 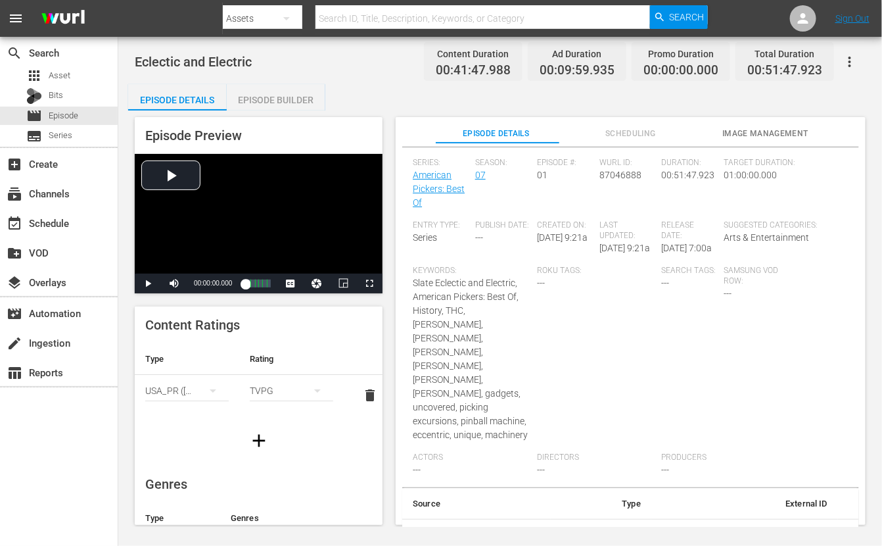 What do you see at coordinates (681, 54) in the screenshot?
I see `div: Promo Duration` at bounding box center [681, 54].